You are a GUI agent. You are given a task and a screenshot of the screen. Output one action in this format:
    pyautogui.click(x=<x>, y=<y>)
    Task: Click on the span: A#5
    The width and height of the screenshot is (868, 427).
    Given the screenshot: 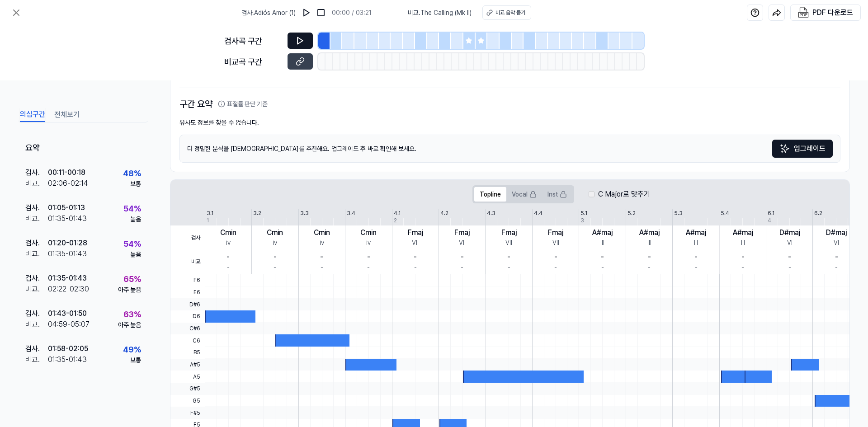 What is the action you would take?
    pyautogui.click(x=188, y=364)
    